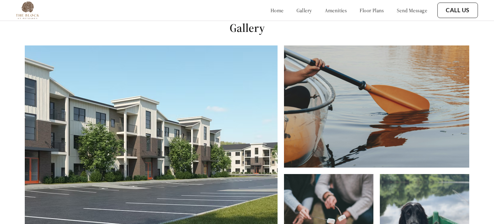  I want to click on a: amenities, so click(336, 10).